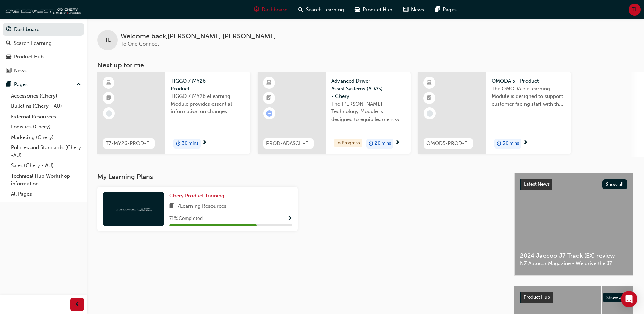 This screenshot has height=314, width=644. I want to click on a: News, so click(43, 71).